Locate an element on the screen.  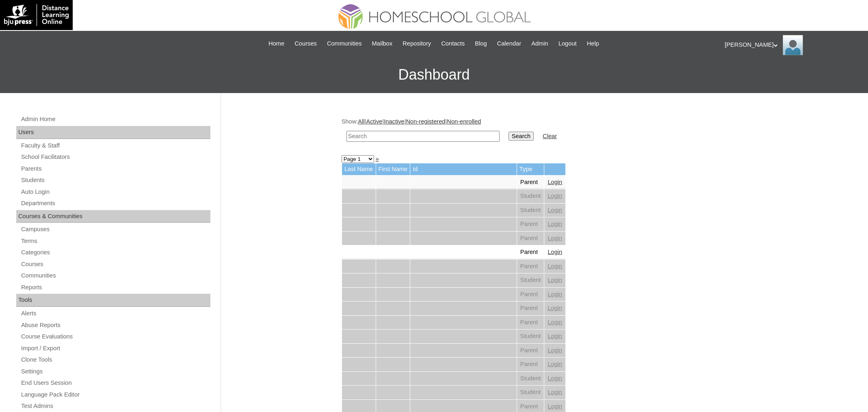
a: Students is located at coordinates (115, 180).